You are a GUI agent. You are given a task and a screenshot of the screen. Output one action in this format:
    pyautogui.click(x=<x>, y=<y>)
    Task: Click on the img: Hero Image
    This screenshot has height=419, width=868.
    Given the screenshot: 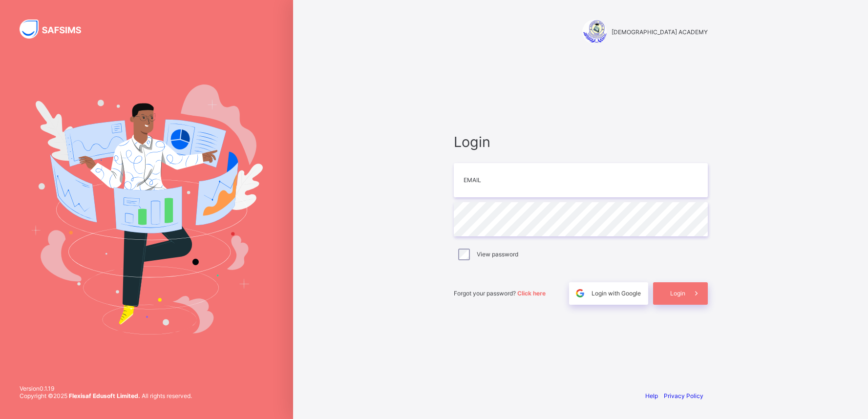 What is the action you would take?
    pyautogui.click(x=146, y=210)
    